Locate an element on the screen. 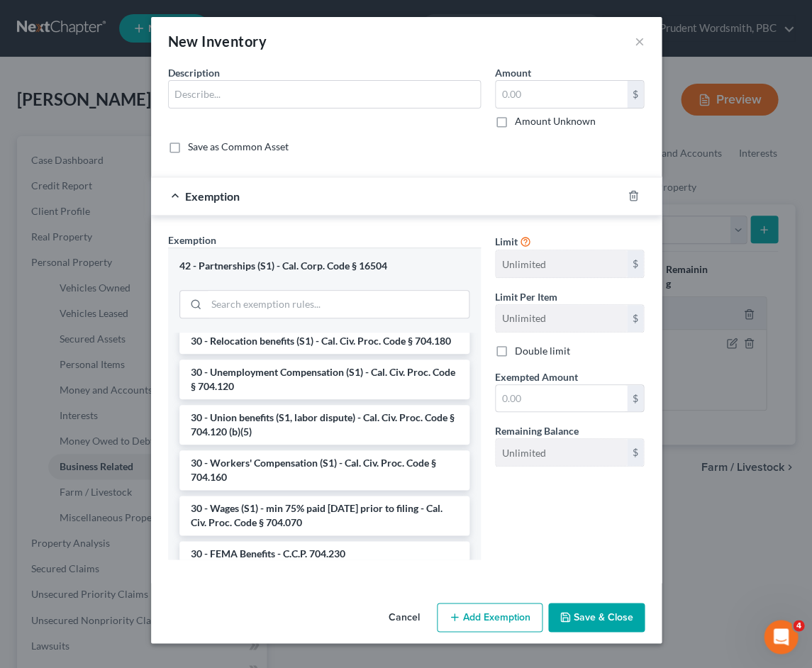 The image size is (812, 668). li: 30 - FEMA Benefits - C.C.P. 704.230 is located at coordinates (324, 553).